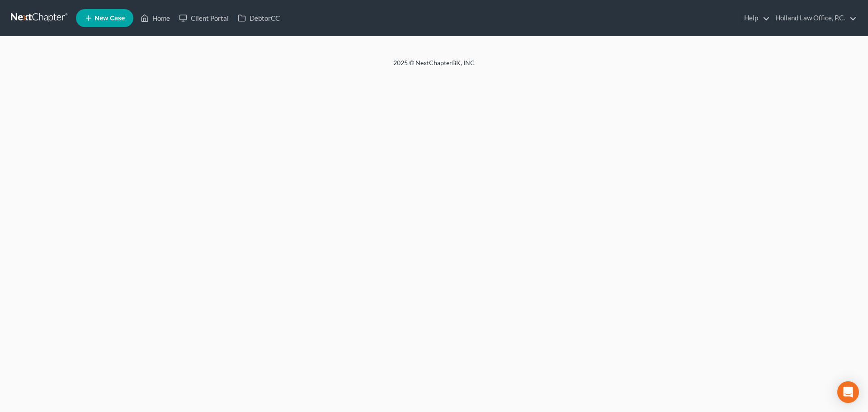 This screenshot has width=868, height=412. Describe the element at coordinates (105, 18) in the screenshot. I see `new-legal-case-button: New Case` at that location.